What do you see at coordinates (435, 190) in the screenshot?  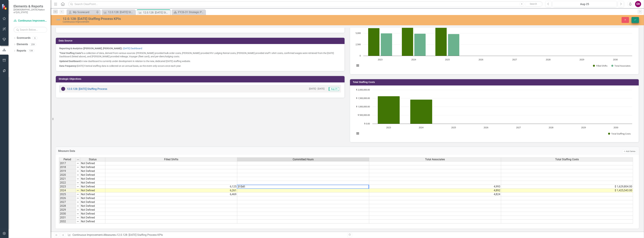 I see `td: 4,892` at bounding box center [435, 190].